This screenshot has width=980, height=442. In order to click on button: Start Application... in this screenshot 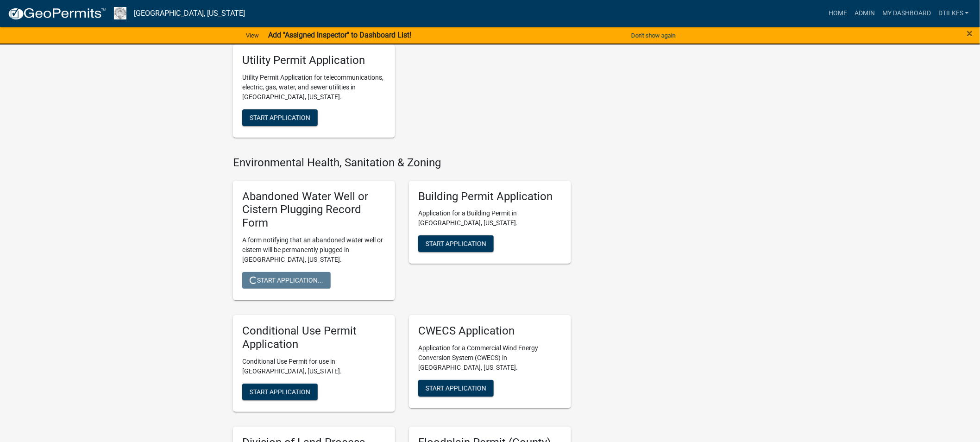, I will do `click(286, 281)`.